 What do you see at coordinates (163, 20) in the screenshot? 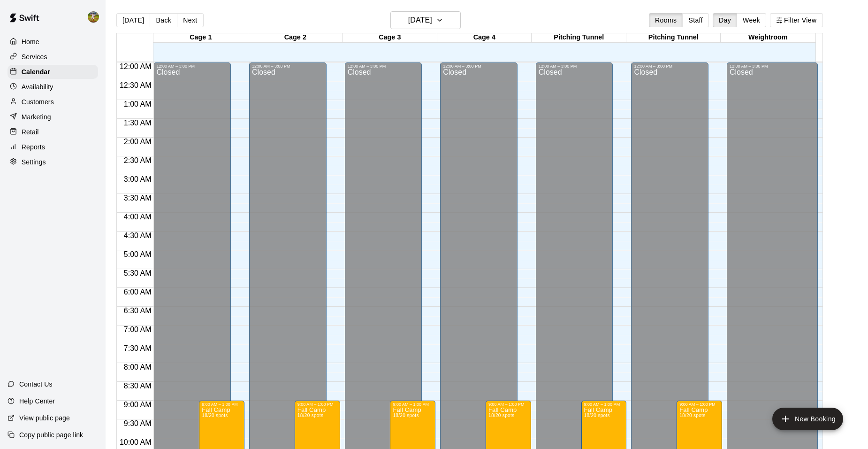
I see `button: Back` at bounding box center [163, 20].